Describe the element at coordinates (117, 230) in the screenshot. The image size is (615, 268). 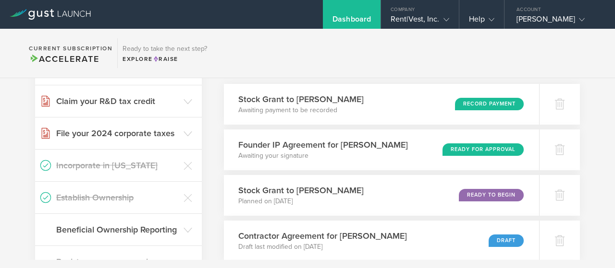
I see `h3: Beneficial Ownership Reporting` at that location.